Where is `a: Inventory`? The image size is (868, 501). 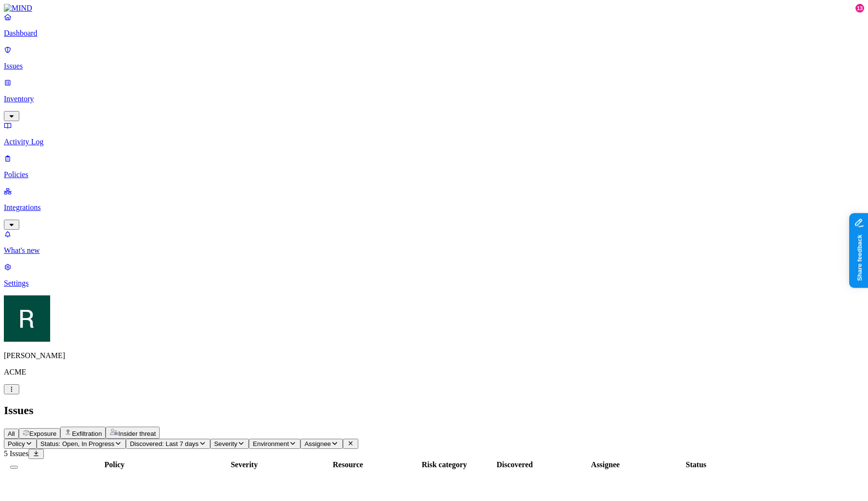
a: Inventory is located at coordinates (434, 98).